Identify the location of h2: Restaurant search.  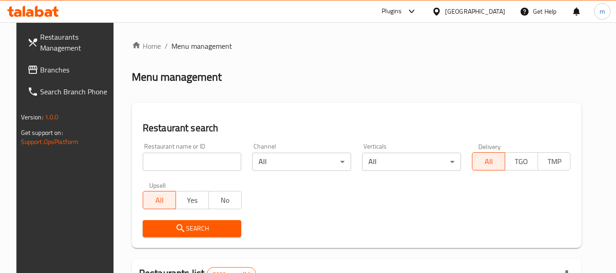
(356, 128).